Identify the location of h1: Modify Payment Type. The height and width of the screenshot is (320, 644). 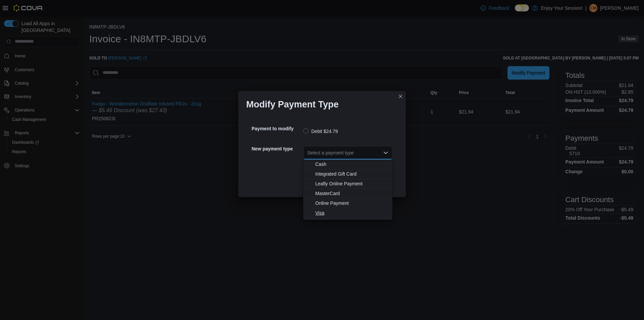
(293, 104).